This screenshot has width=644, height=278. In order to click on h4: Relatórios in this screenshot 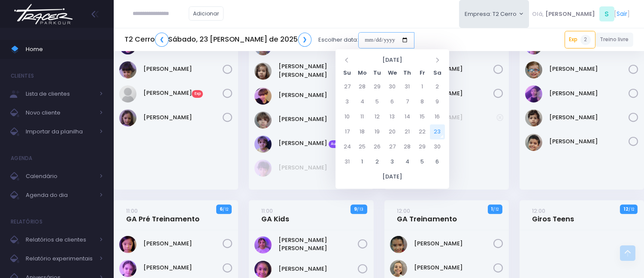, I will do `click(27, 222)`.